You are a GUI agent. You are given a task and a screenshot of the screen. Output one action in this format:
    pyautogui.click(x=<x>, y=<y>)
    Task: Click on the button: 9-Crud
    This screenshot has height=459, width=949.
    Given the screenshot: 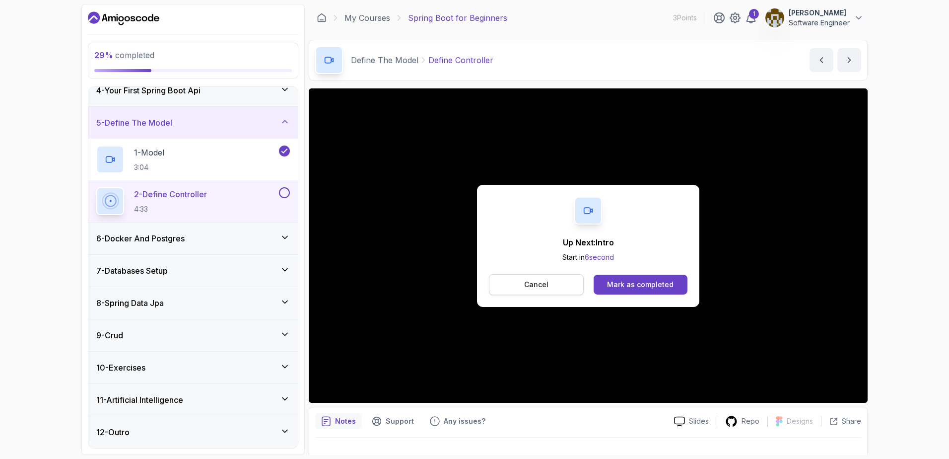 What is the action you would take?
    pyautogui.click(x=193, y=335)
    